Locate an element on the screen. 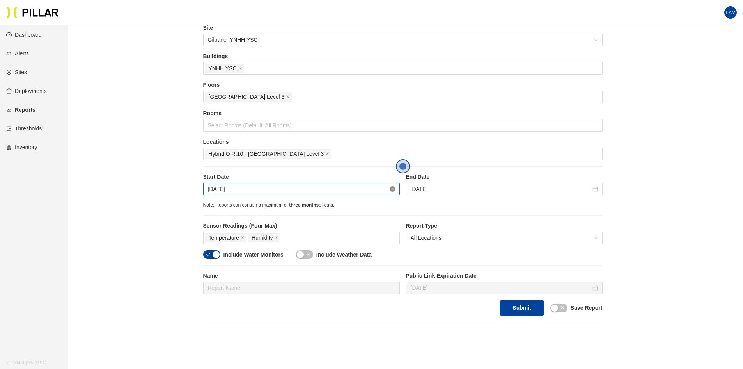 The width and height of the screenshot is (743, 369). label: Report Type is located at coordinates (504, 225).